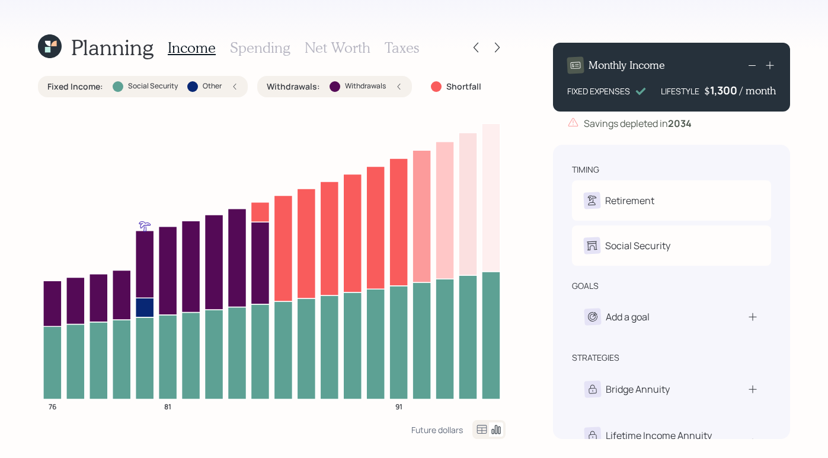 Image resolution: width=828 pixels, height=458 pixels. I want to click on label: Fixed Income :, so click(75, 87).